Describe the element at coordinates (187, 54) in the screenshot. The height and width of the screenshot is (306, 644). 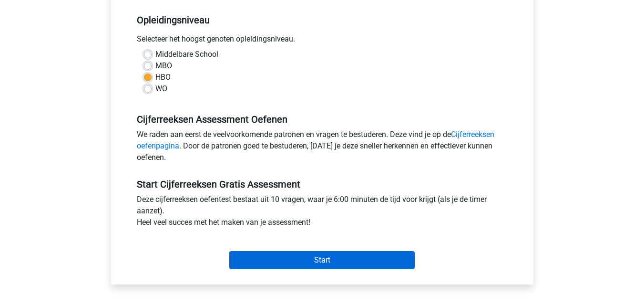
I see `label: Middelbare School` at that location.